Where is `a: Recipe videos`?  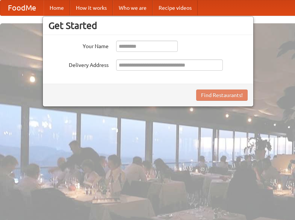 a: Recipe videos is located at coordinates (175, 8).